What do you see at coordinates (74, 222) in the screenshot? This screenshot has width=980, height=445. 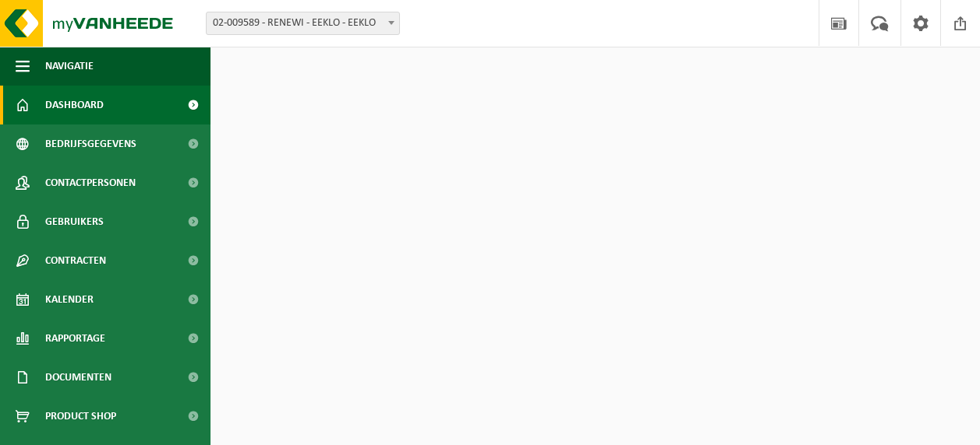 I see `span: Gebruikers` at bounding box center [74, 222].